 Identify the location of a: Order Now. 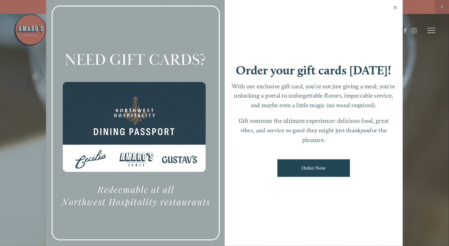
(314, 168).